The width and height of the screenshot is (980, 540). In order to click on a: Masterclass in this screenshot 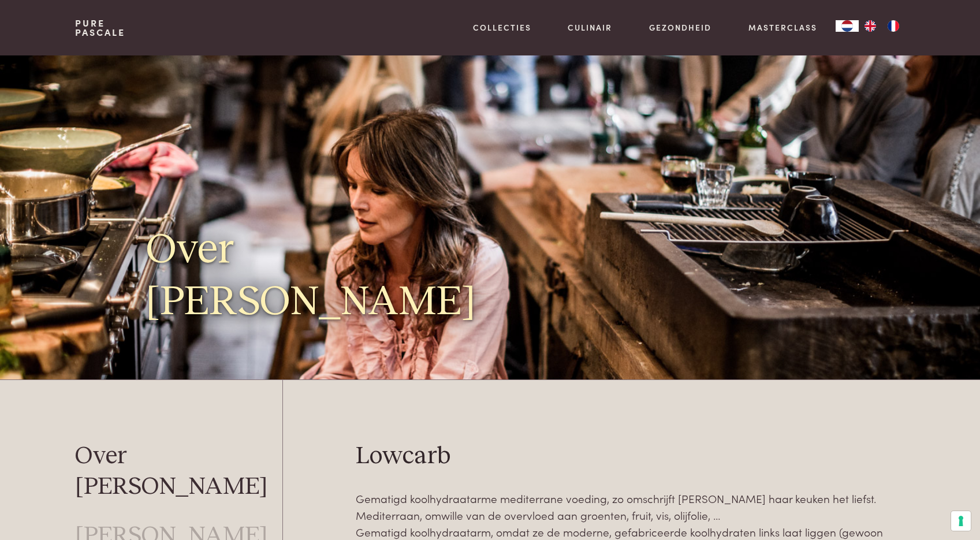, I will do `click(782, 27)`.